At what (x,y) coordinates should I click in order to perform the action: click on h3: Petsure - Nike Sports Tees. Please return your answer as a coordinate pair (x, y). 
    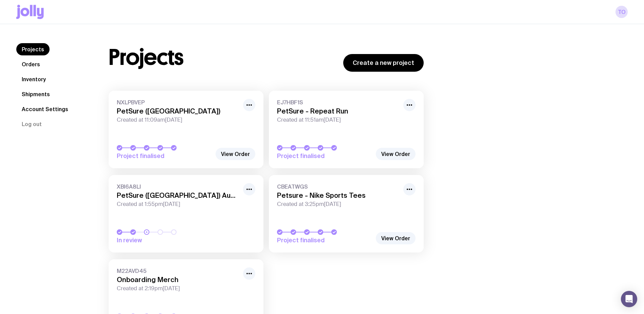
    Looking at the image, I should click on (338, 195).